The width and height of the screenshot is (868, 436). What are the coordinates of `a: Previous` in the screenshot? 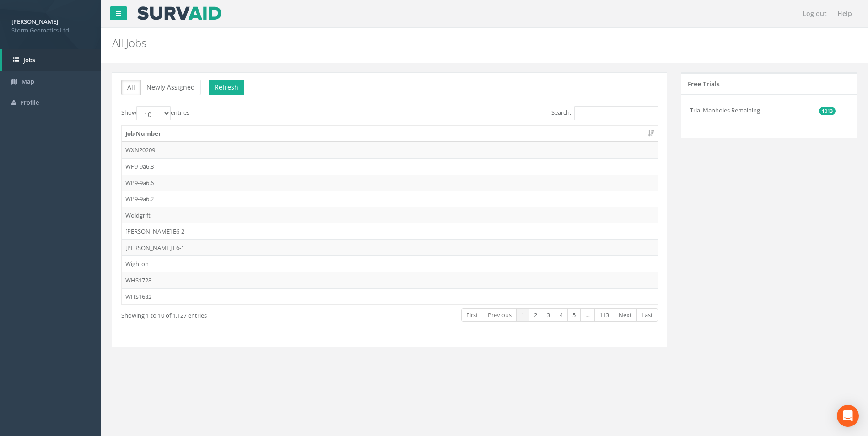 It's located at (500, 315).